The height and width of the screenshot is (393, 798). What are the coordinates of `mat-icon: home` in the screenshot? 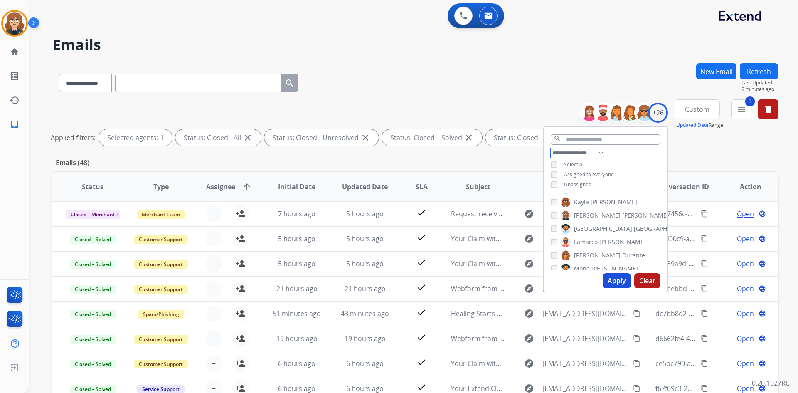 It's located at (15, 52).